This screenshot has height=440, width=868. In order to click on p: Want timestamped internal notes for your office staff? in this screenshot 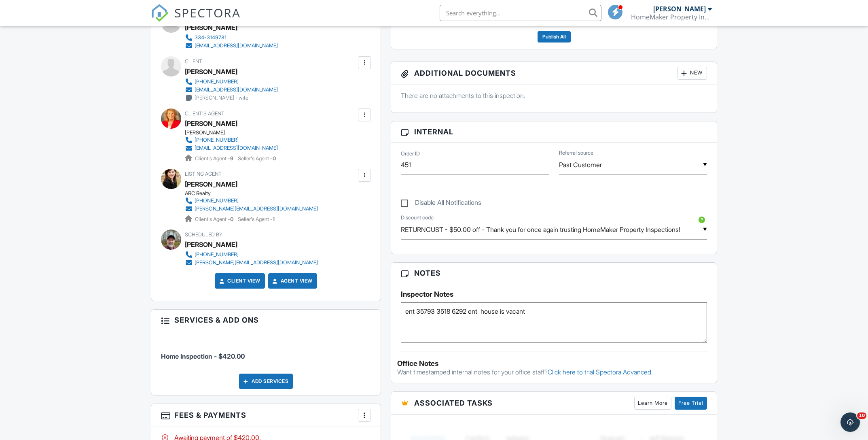, I will do `click(554, 372)`.